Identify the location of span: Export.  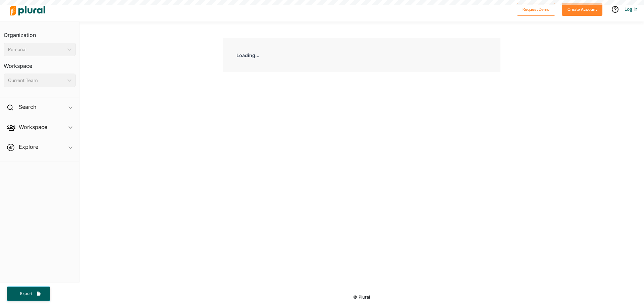
(26, 294).